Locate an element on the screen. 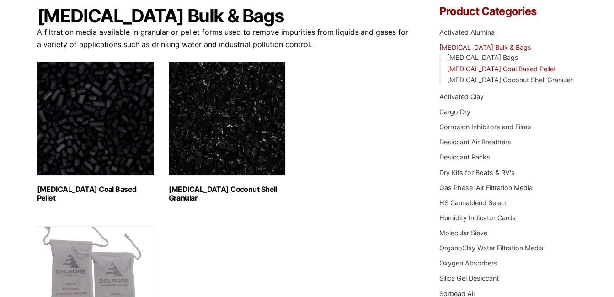 This screenshot has height=297, width=614. p: A filtration media available in granular or pellet forms used to remove impurities from liquids a... is located at coordinates (225, 38).